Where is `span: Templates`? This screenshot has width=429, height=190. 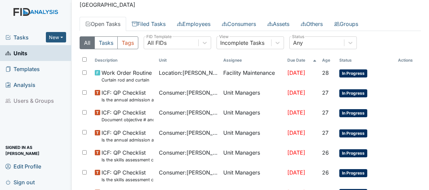 span: Templates is located at coordinates (23, 69).